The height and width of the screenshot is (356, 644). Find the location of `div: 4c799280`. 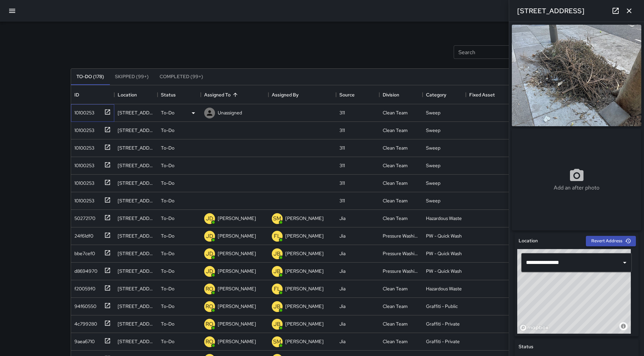

div: 4c799280 is located at coordinates (84, 322).